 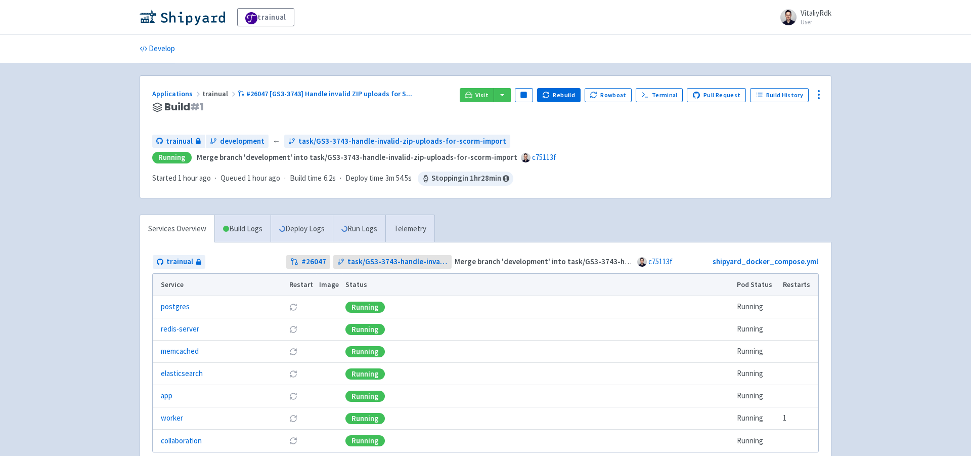 What do you see at coordinates (799, 418) in the screenshot?
I see `td: 1` at bounding box center [799, 418].